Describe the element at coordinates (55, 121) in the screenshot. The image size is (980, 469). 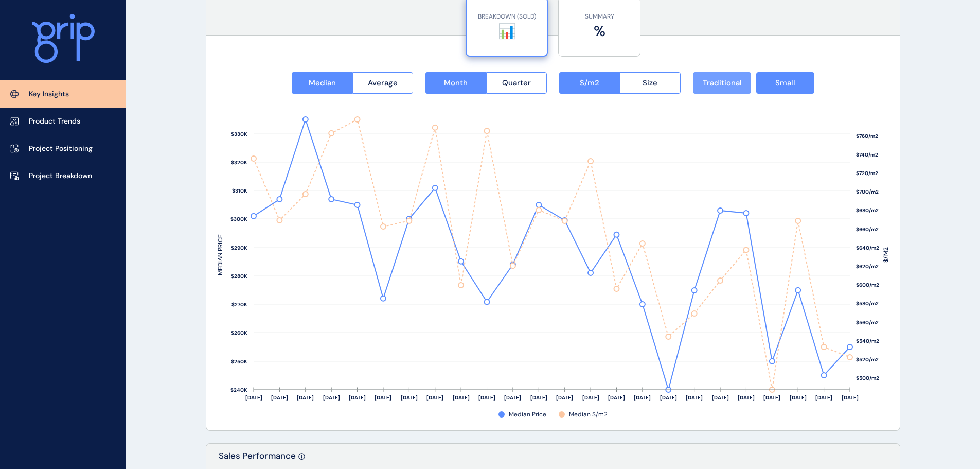
I see `p: Product Trends` at that location.